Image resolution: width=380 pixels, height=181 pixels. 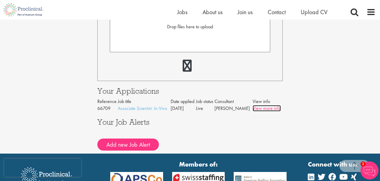 What do you see at coordinates (182, 12) in the screenshot?
I see `span: Jobs` at bounding box center [182, 12].